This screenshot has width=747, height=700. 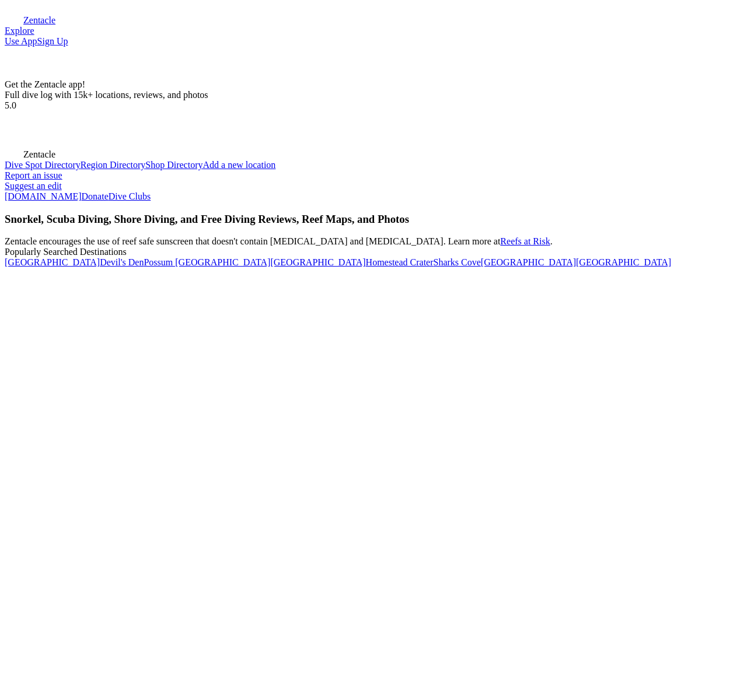 I want to click on img: left caret, so click(x=12, y=54).